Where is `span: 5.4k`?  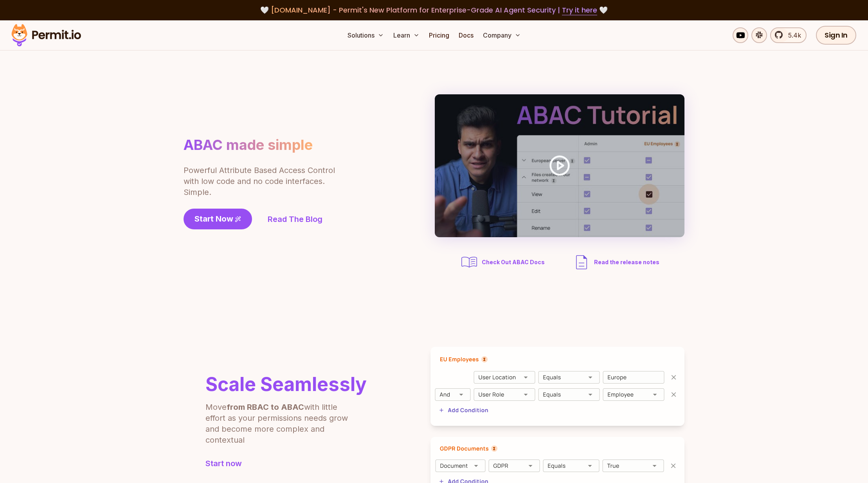
span: 5.4k is located at coordinates (792, 35).